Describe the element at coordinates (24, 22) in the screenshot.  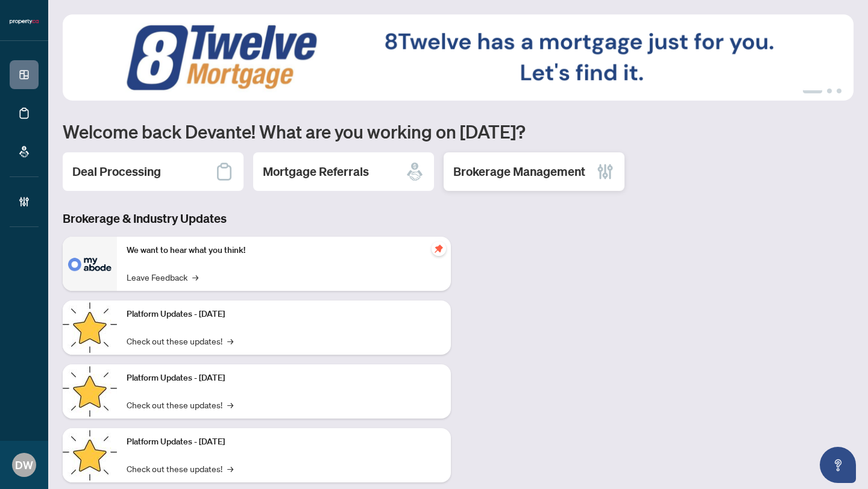
I see `img: logo` at that location.